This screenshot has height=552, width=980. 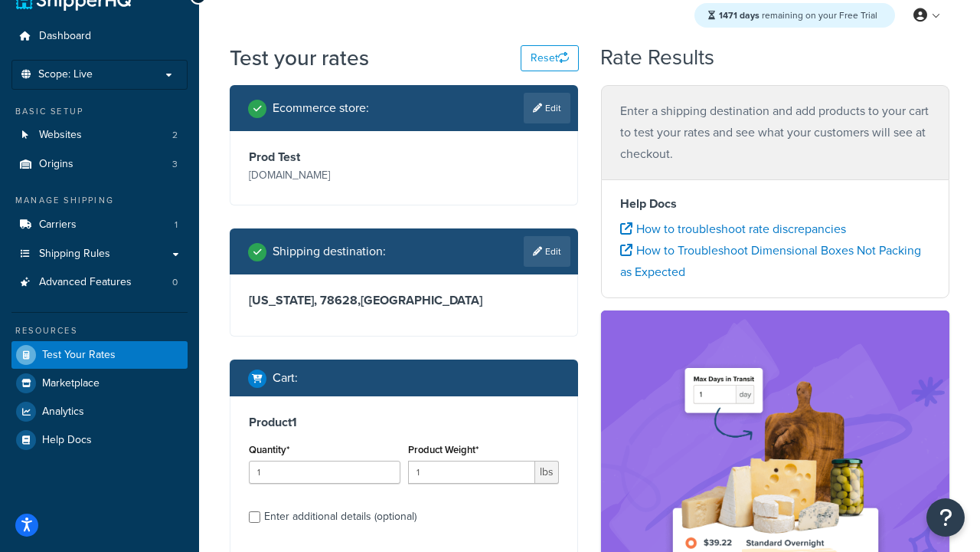 What do you see at coordinates (99, 440) in the screenshot?
I see `a: Help Docs` at bounding box center [99, 440].